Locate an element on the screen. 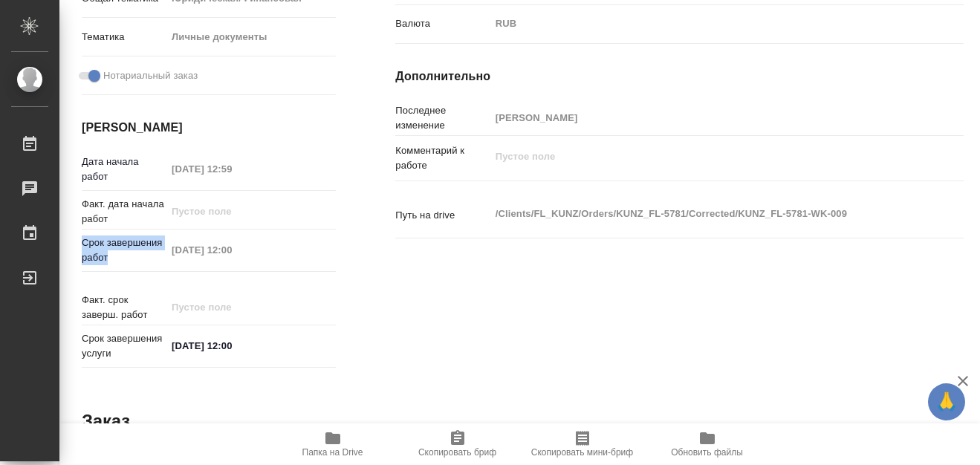 This screenshot has width=980, height=465. span: Скопировать мини-бриф is located at coordinates (582, 453).